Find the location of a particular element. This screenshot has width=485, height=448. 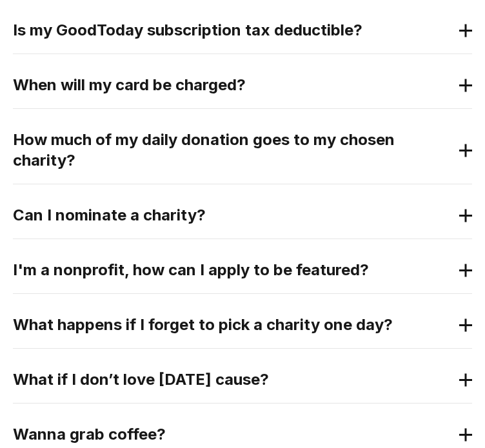

h2: Is my GoodToday subscription tax deductible? is located at coordinates (232, 30).